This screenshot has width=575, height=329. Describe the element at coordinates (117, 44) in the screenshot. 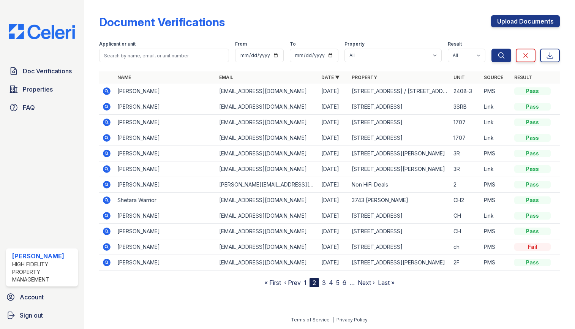

I see `label: Applicant or unit` at that location.